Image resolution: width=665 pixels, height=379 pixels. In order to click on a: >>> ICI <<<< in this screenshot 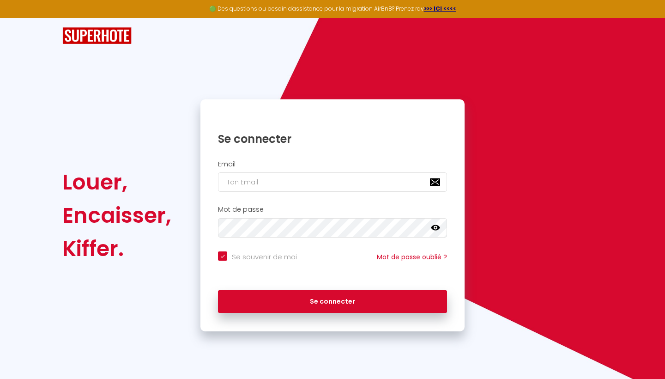, I will do `click(440, 8)`.